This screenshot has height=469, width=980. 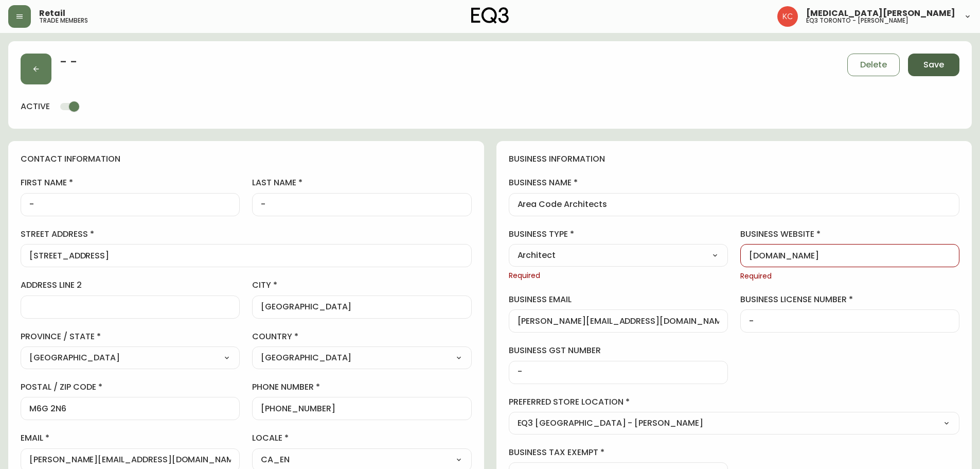 What do you see at coordinates (362, 438) in the screenshot?
I see `label: locale` at bounding box center [362, 438].